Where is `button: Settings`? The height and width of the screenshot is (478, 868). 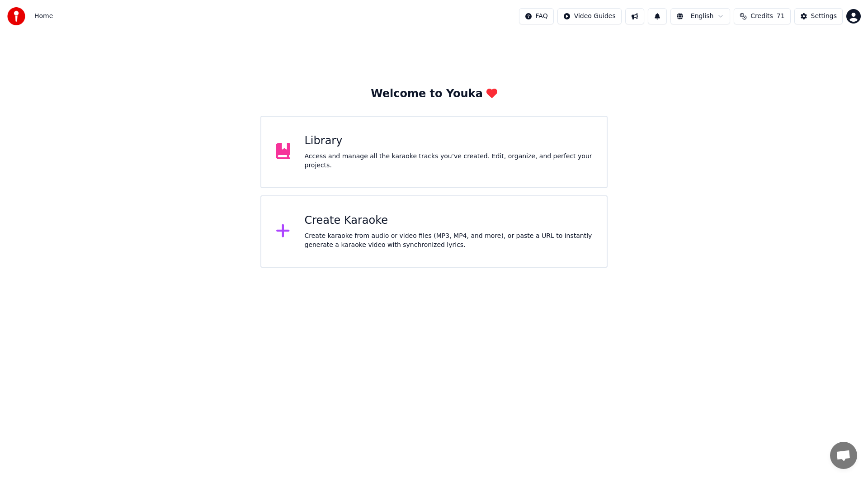
button: Settings is located at coordinates (819, 16).